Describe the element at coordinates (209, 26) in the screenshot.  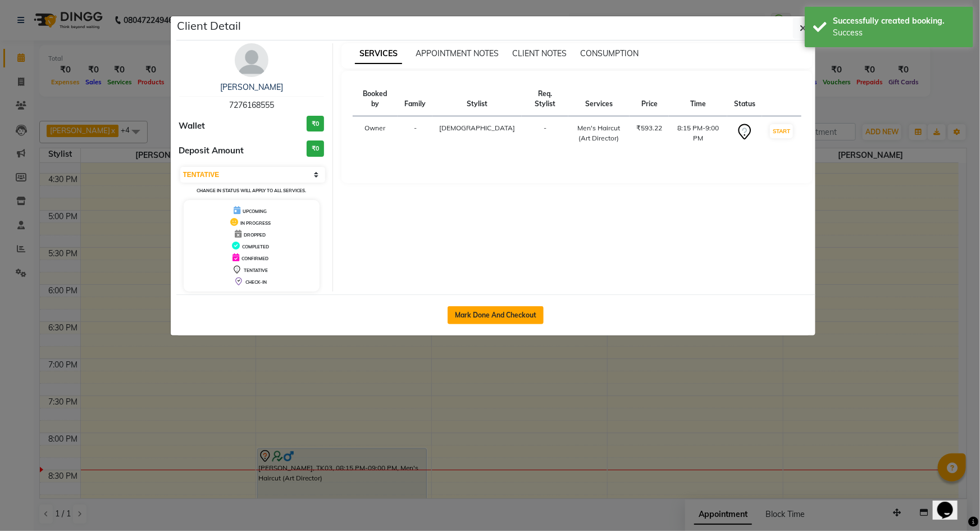
I see `h5: Client Detail` at that location.